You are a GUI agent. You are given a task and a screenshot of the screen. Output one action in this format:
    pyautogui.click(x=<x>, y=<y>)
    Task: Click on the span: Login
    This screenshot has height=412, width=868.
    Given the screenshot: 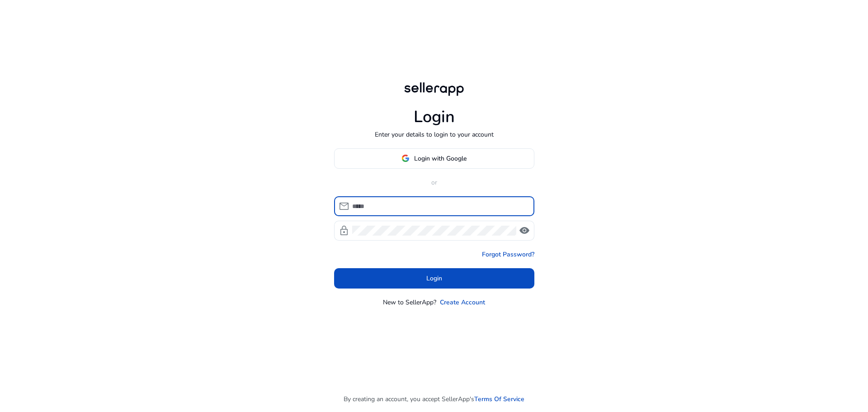 What is the action you would take?
    pyautogui.click(x=434, y=279)
    